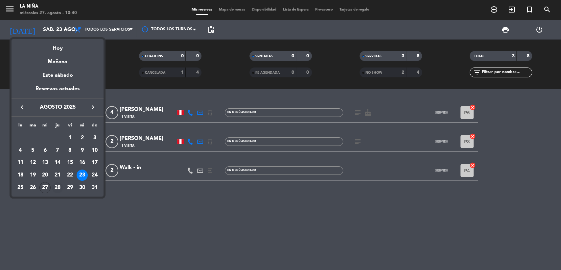 Image resolution: width=561 pixels, height=270 pixels. Describe the element at coordinates (33, 126) in the screenshot. I see `th: martes` at that location.